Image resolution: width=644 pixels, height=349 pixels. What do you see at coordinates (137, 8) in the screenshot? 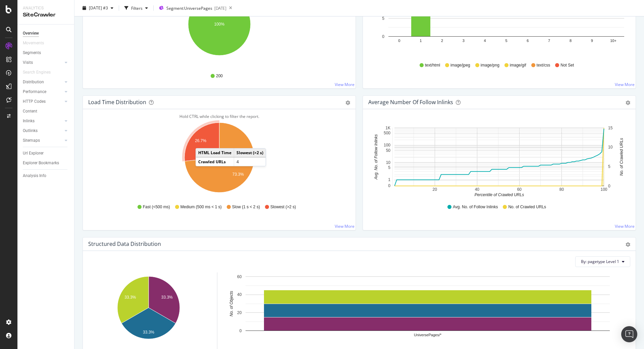
I see `div: Filters` at bounding box center [137, 8].